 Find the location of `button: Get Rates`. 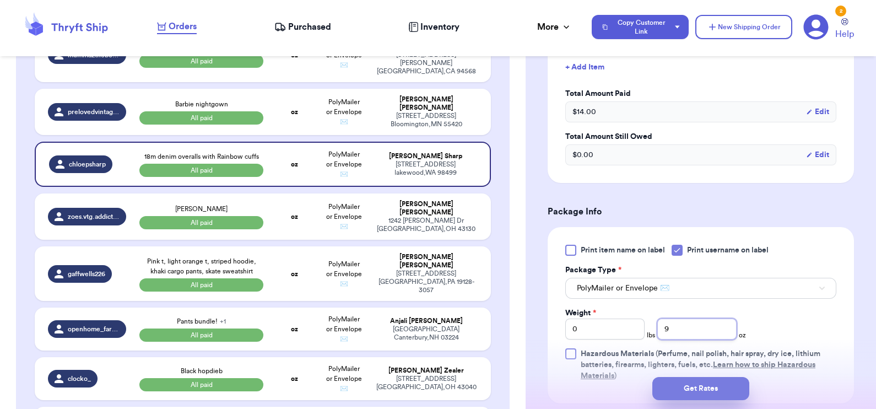

button: Get Rates is located at coordinates (700, 388).